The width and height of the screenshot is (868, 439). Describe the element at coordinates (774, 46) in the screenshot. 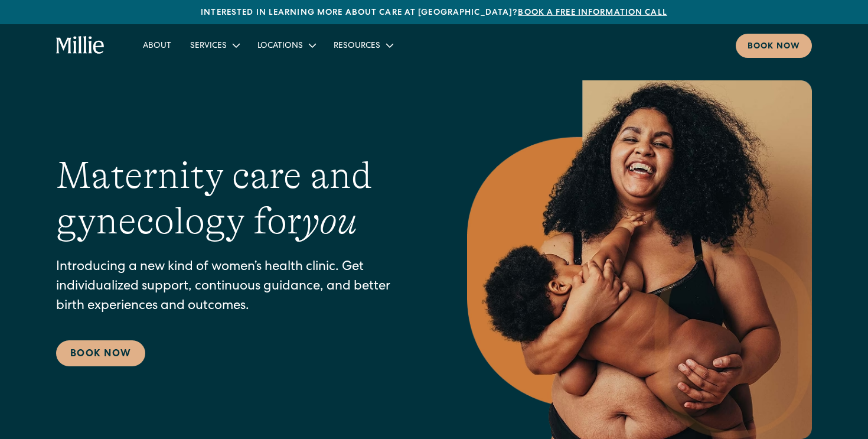

I see `a: Book now` at that location.